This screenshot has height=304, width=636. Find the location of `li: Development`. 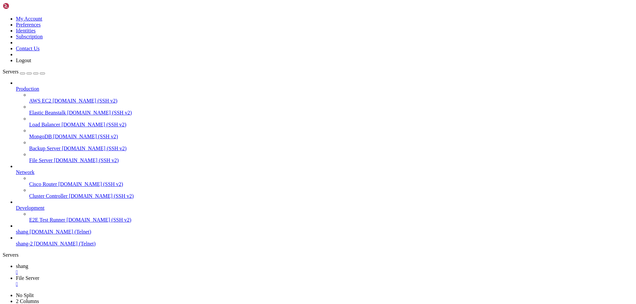

li: Development is located at coordinates (325, 211).